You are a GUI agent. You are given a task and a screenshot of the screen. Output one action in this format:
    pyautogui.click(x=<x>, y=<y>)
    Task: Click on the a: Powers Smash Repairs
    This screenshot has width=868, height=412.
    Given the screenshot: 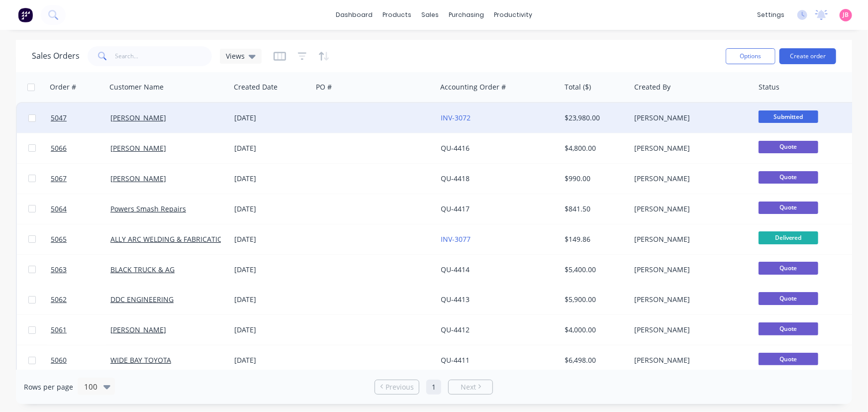 What is the action you would take?
    pyautogui.click(x=149, y=209)
    